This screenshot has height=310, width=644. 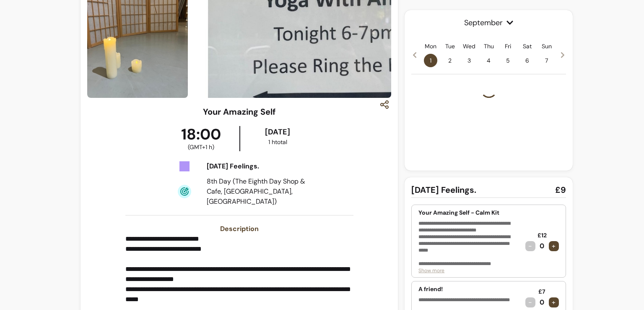 What do you see at coordinates (469, 213) in the screenshot?
I see `p: Your Amazing Self - Calm Kit` at bounding box center [469, 213].